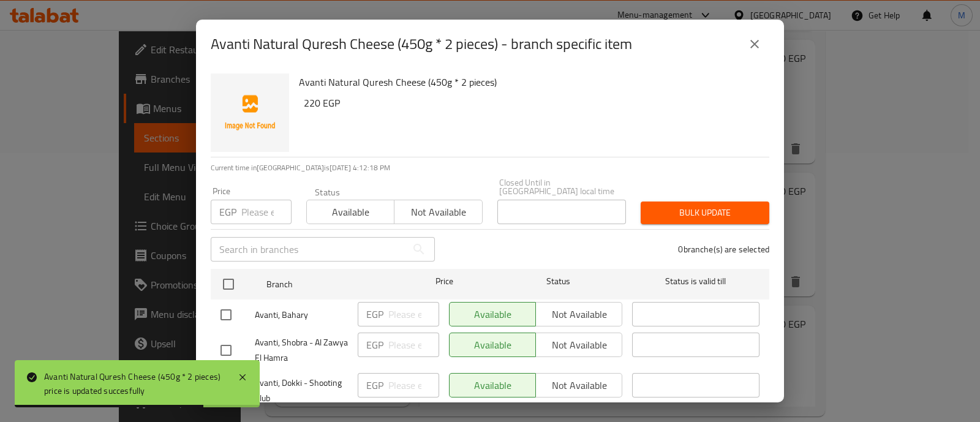  Describe the element at coordinates (422, 44) in the screenshot. I see `h2: Avanti Natural Quresh Cheese (450g * 2 pieces) - branch specific item` at that location.